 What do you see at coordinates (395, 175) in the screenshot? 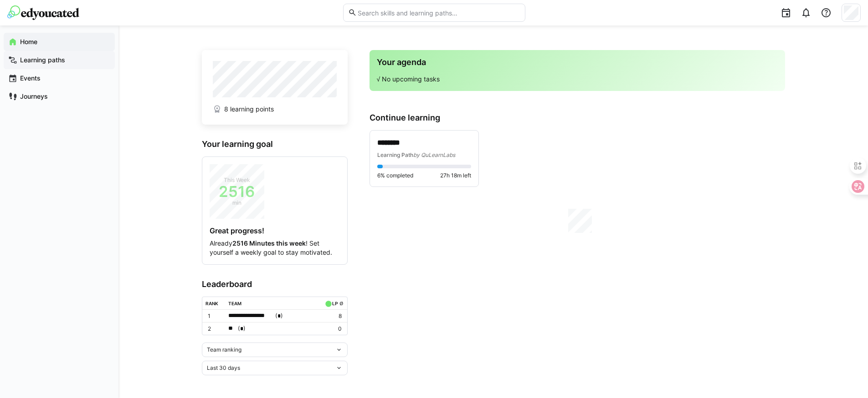
I see `span: 6% completed` at bounding box center [395, 175].